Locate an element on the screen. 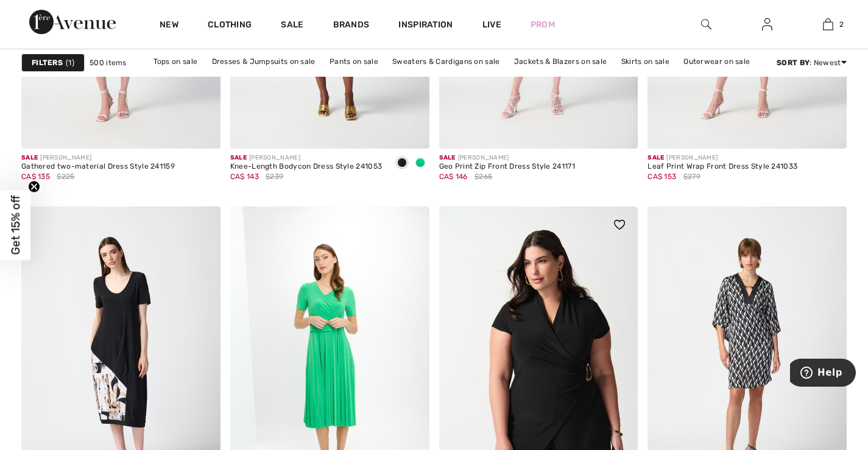 Image resolution: width=868 pixels, height=450 pixels. strong: Filters is located at coordinates (47, 62).